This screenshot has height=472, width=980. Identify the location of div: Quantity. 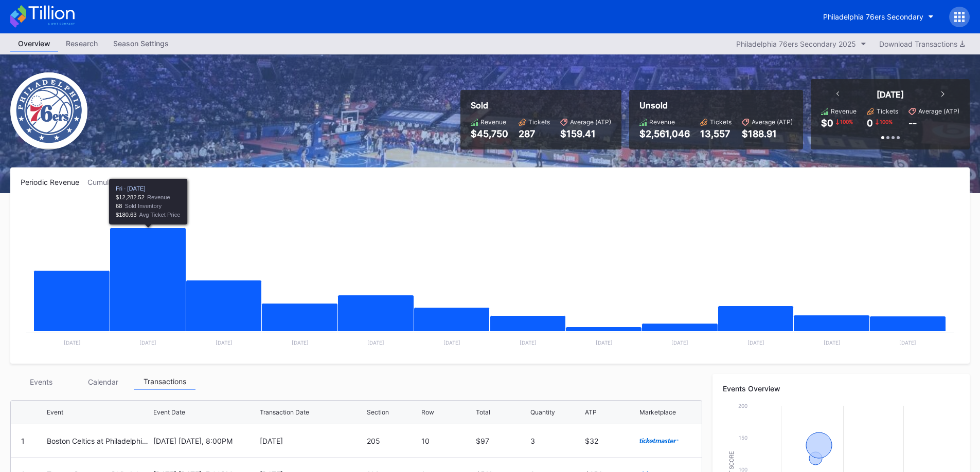
(543, 412).